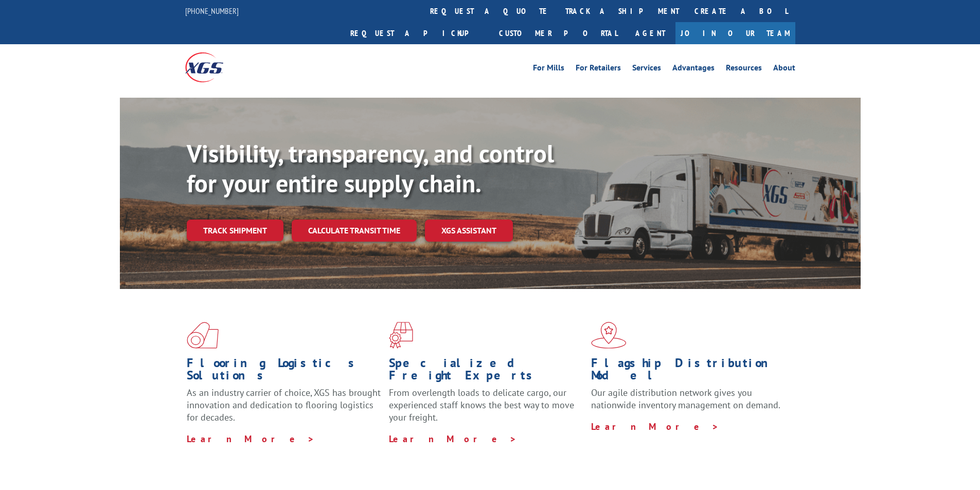  I want to click on a: Request a pickup, so click(417, 33).